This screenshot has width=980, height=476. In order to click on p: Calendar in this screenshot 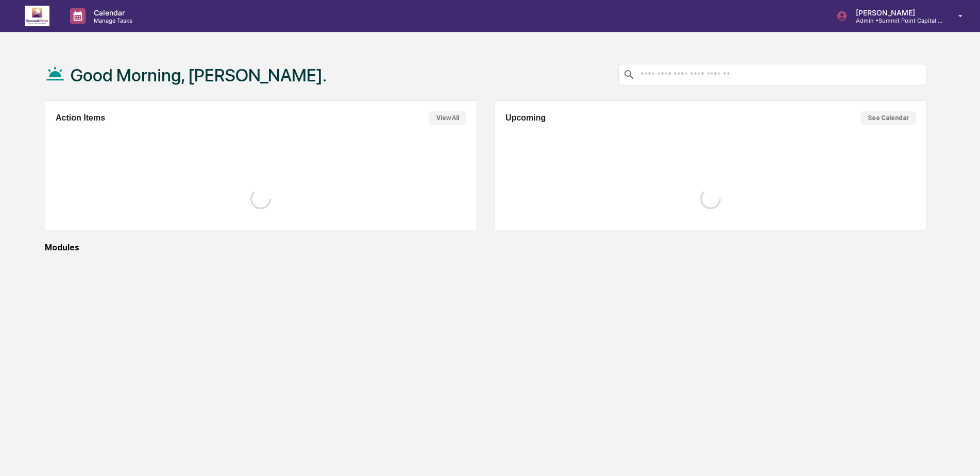, I will do `click(111, 12)`.